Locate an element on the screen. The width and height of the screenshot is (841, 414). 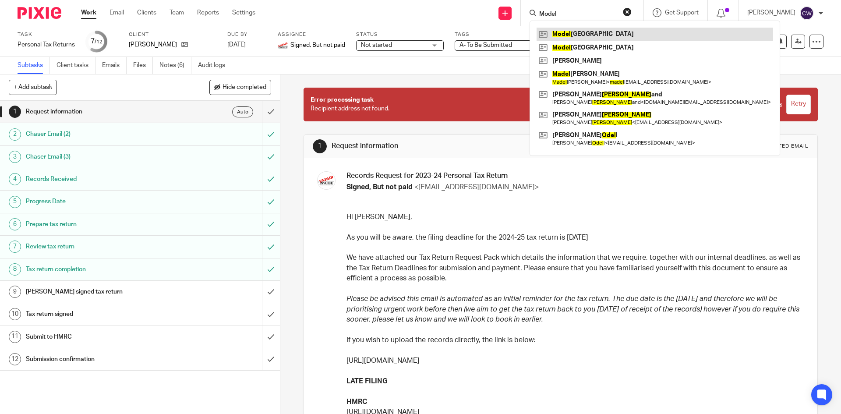
span: Error processing task is located at coordinates (342, 100).